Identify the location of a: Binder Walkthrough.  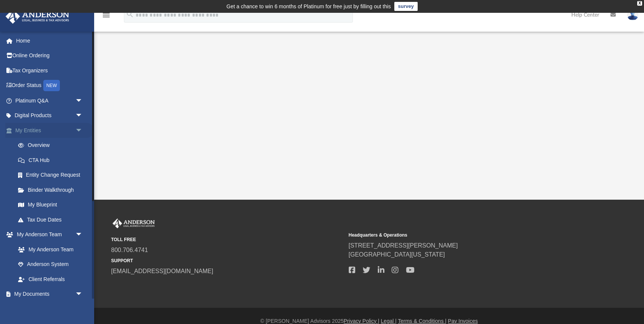
(52, 190).